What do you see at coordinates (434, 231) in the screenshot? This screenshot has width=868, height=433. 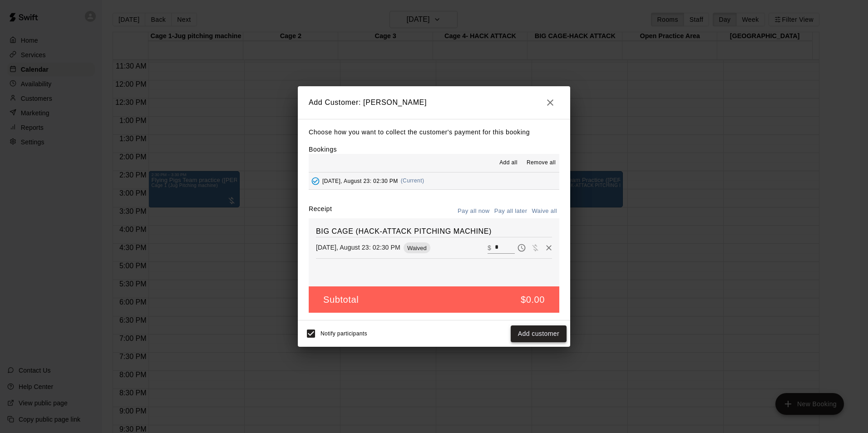 I see `h6: BIG CAGE (HACK-ATTACK PITCHING MACHINE)` at bounding box center [434, 231].